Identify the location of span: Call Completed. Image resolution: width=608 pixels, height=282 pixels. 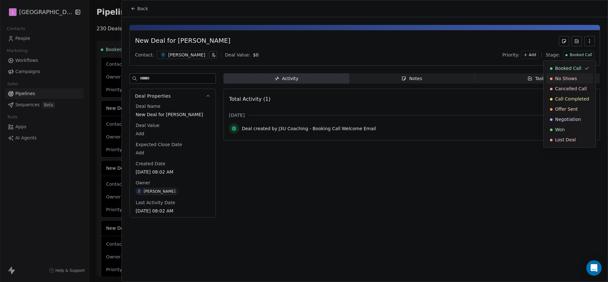
(572, 99).